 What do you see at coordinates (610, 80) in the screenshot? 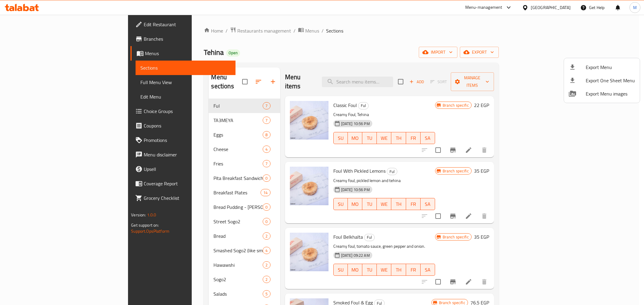
I see `span: Export One Sheet Menu` at bounding box center [610, 80].